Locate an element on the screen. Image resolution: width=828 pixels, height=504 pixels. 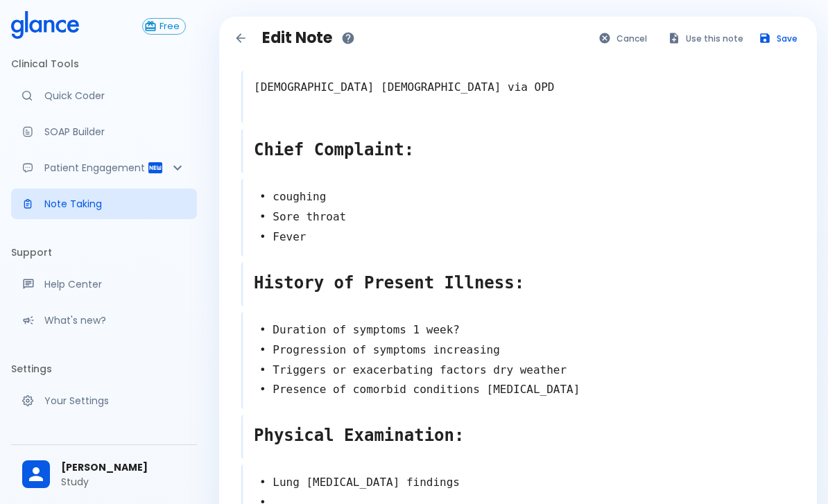
p: Your Settings is located at coordinates (115, 401).